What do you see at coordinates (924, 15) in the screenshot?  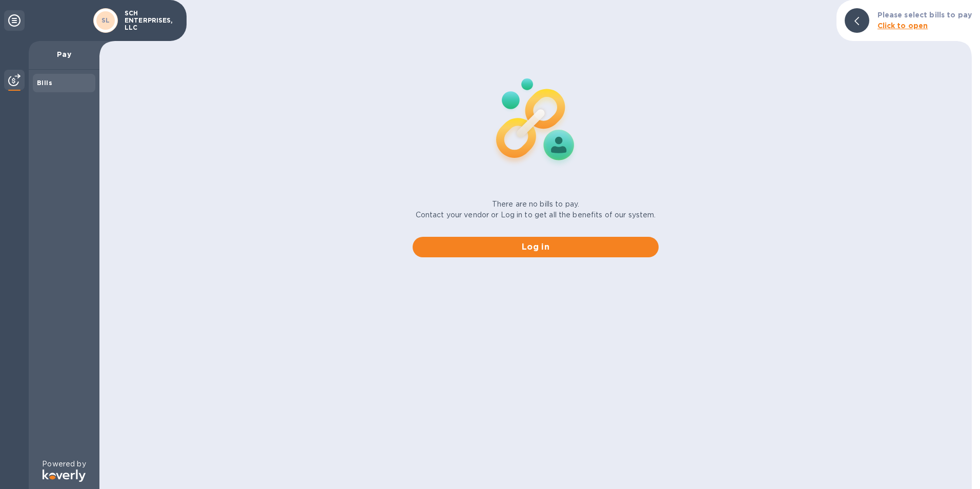 I see `b: Please select bills to pay` at bounding box center [924, 15].